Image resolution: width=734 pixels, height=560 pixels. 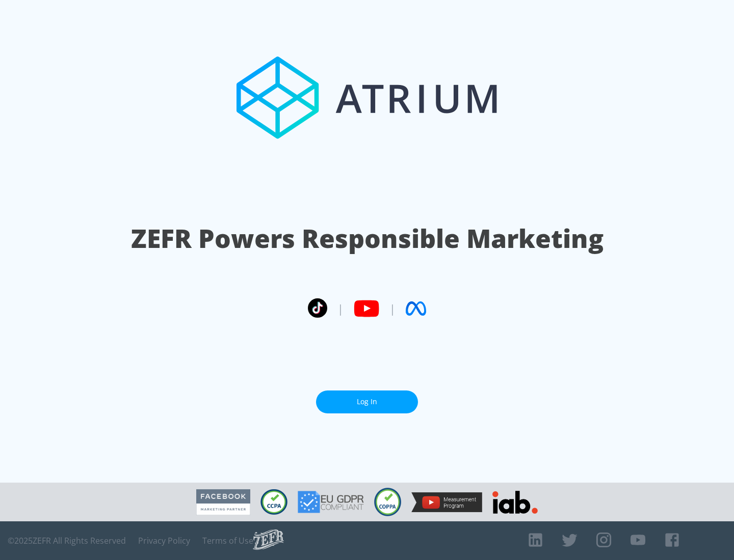 What do you see at coordinates (331, 502) in the screenshot?
I see `img: GDPR Compliant` at bounding box center [331, 502].